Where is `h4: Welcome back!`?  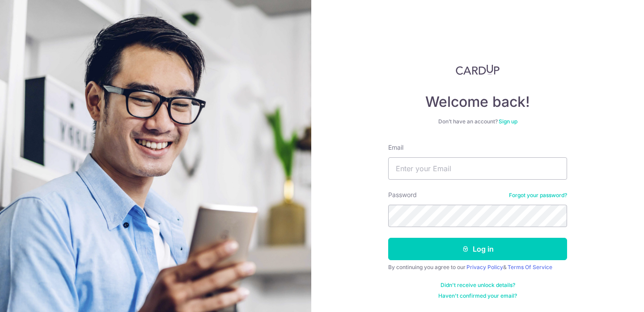 h4: Welcome back! is located at coordinates (477, 102).